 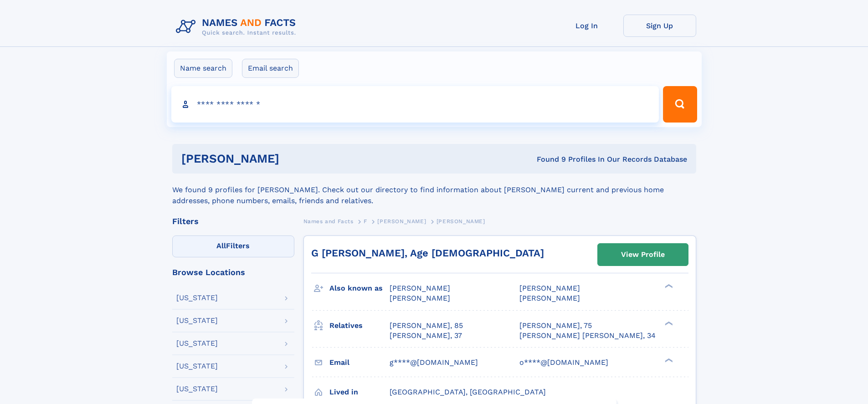 What do you see at coordinates (643, 255) in the screenshot?
I see `a: View Profile` at bounding box center [643, 255].